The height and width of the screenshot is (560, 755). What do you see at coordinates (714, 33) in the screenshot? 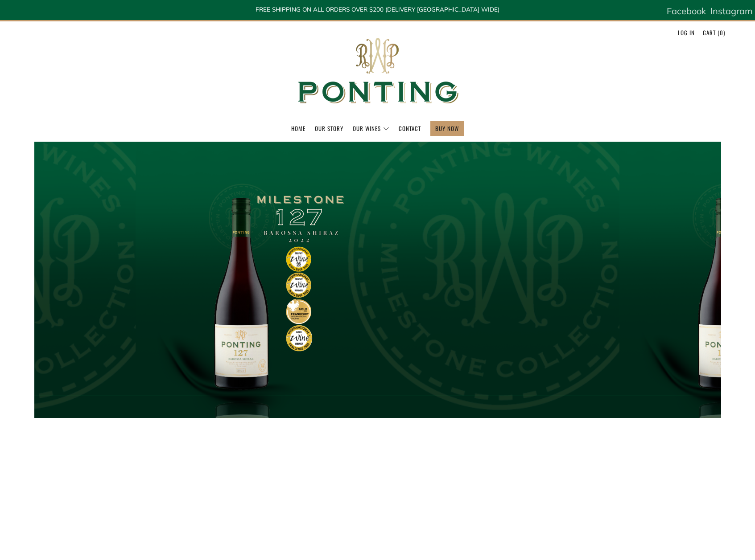
I see `a: Cart (0)` at bounding box center [714, 33].